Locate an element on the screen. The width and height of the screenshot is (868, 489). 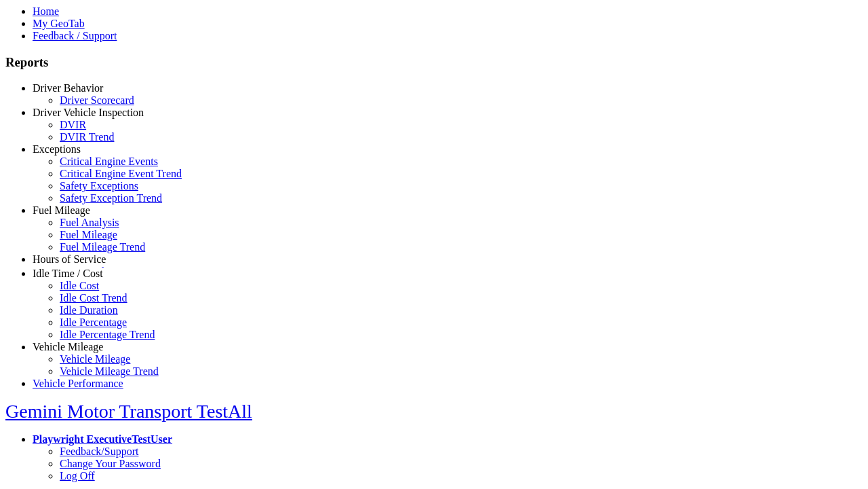
a: Driver Scorecard is located at coordinates (97, 100).